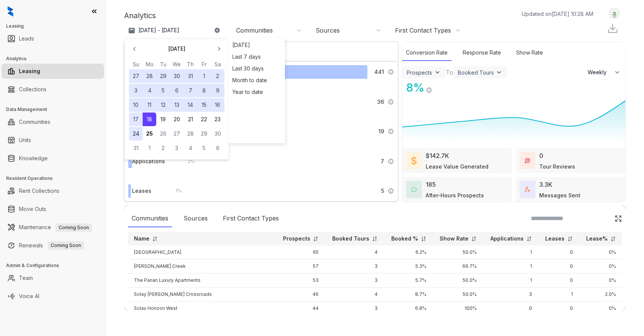 This screenshot has height=336, width=644. What do you see at coordinates (382, 191) in the screenshot?
I see `span: 5` at bounding box center [382, 191].